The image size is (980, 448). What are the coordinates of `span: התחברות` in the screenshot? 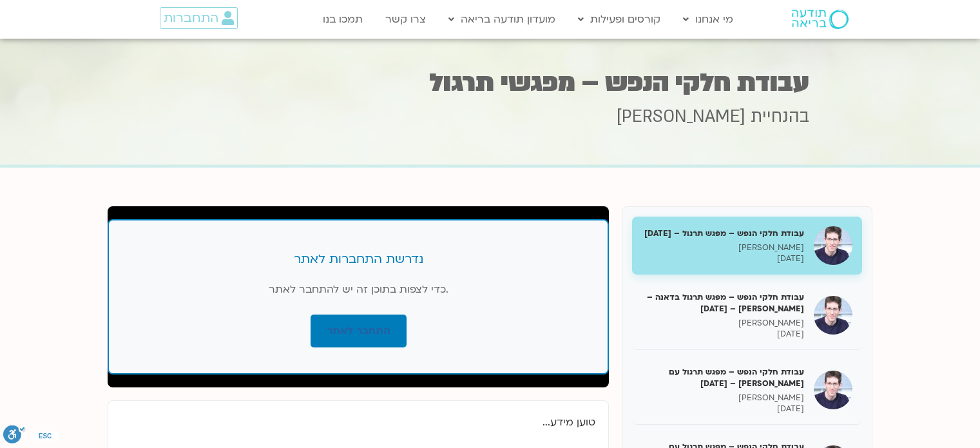 It's located at (191, 18).